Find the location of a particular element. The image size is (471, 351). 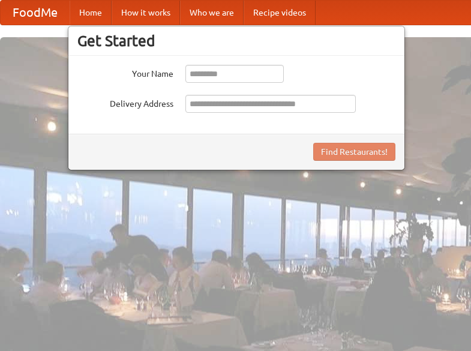

label: Your Name is located at coordinates (125, 72).